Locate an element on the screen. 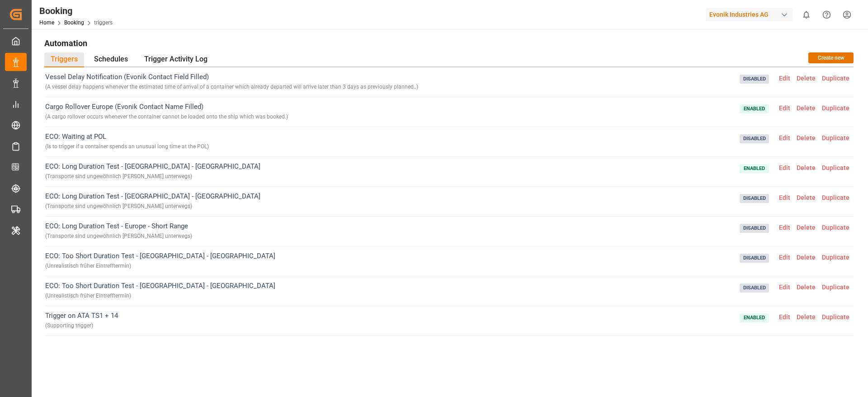  div: Schedules is located at coordinates (110, 60).